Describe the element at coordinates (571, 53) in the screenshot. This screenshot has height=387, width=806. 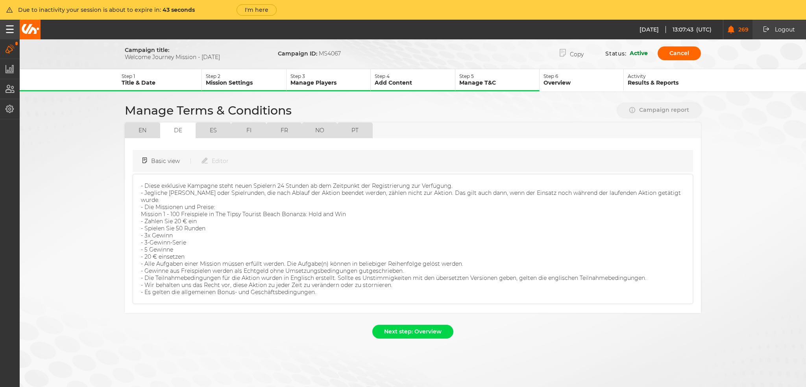
I see `button: Copy` at that location.